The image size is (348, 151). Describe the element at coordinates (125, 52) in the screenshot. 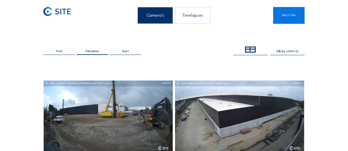

I see `span: Kaart` at that location.